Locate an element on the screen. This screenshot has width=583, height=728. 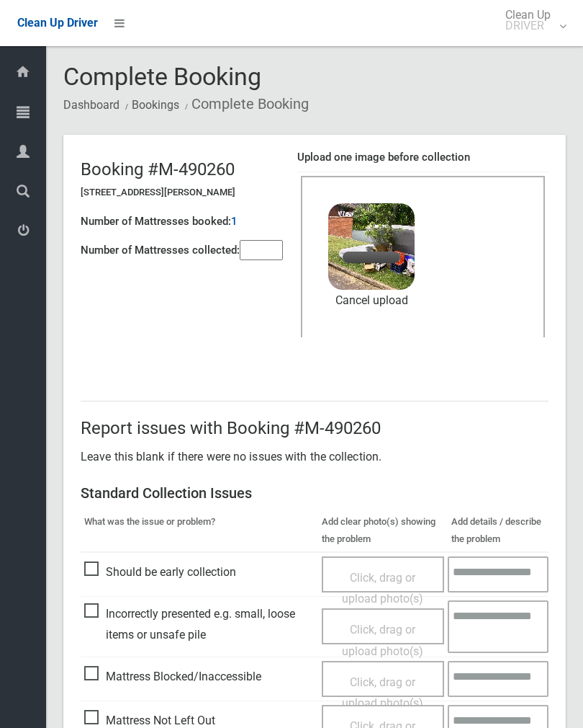
h4: Number of Mattresses collected: is located at coordinates (160, 250).